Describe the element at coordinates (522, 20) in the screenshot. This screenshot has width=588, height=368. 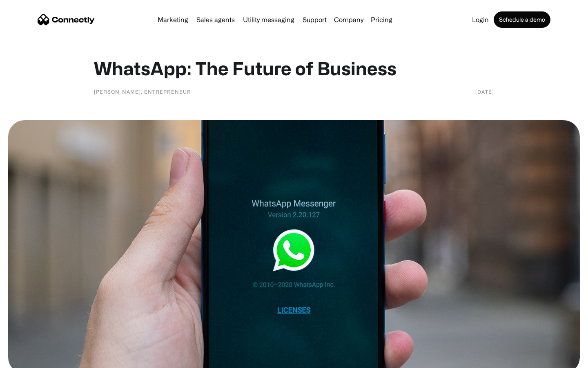
I see `a: Schedule a demo` at that location.